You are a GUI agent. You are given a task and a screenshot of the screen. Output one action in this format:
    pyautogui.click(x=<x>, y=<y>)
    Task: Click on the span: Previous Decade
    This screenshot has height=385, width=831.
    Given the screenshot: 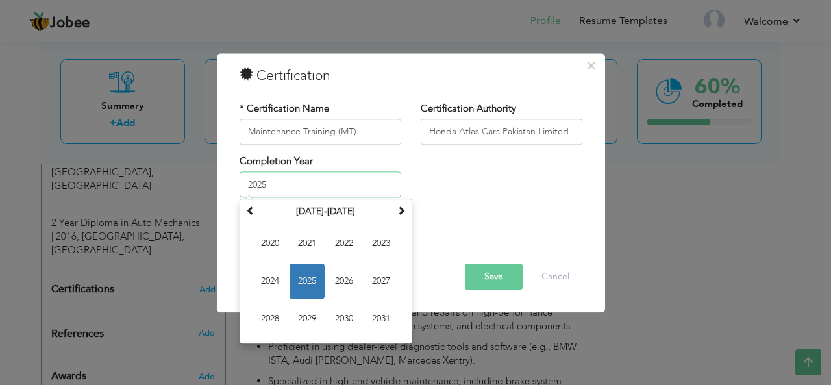 What is the action you would take?
    pyautogui.click(x=251, y=211)
    